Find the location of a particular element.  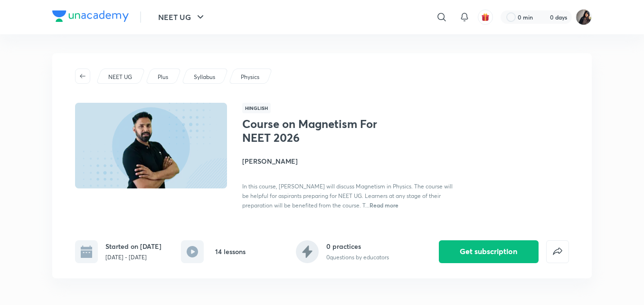

button: avatar is located at coordinates (485, 17).